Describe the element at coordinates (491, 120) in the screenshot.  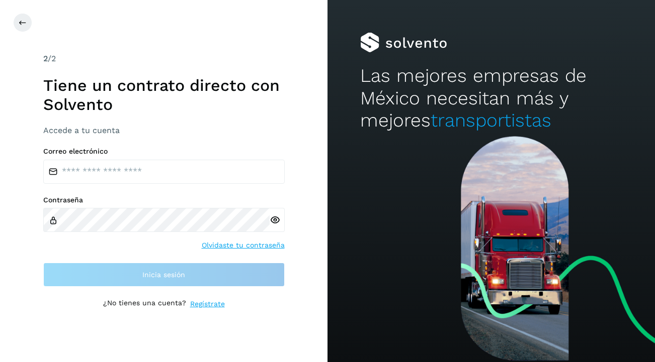
I see `span: transportistas` at that location.